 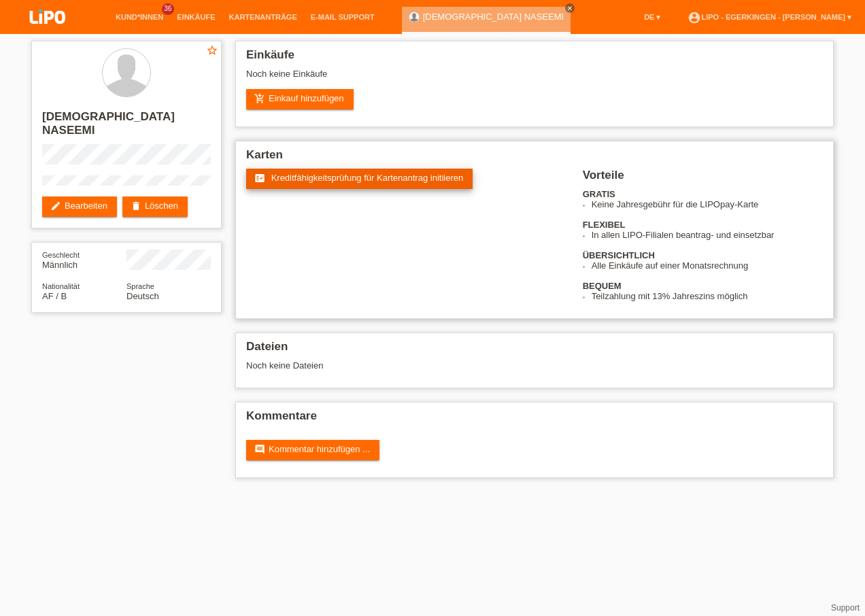 I want to click on a: deleteLöschen, so click(x=155, y=207).